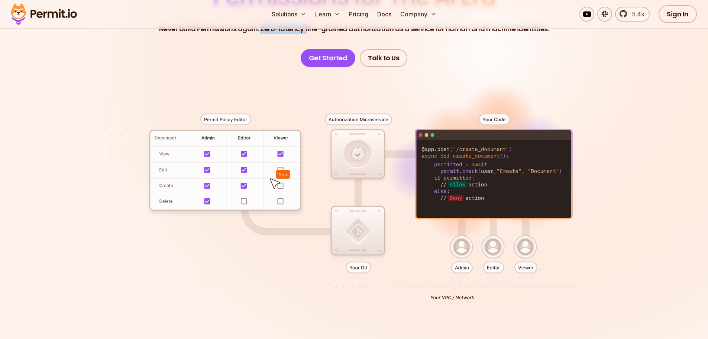  I want to click on a: Docs, so click(384, 14).